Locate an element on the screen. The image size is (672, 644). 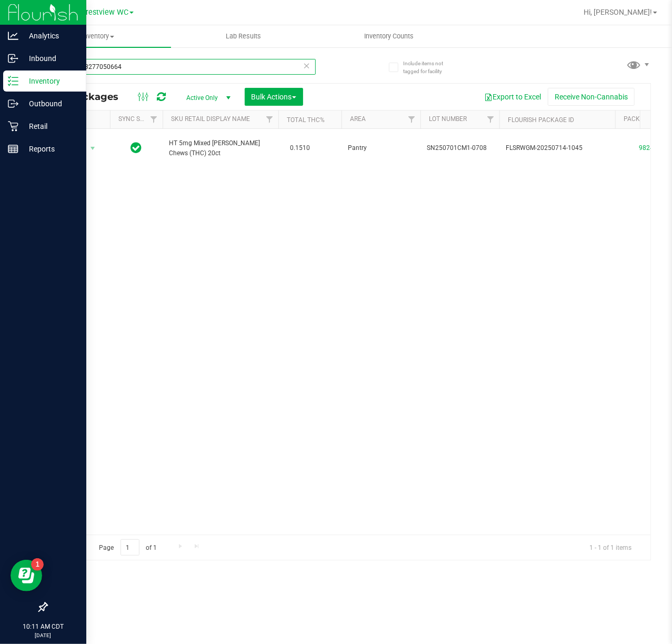
a: Area is located at coordinates (358, 119).